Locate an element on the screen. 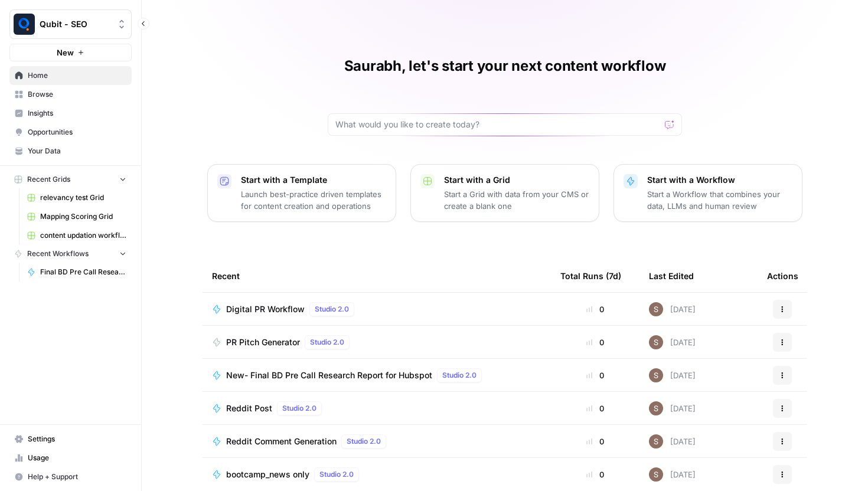 Image resolution: width=868 pixels, height=491 pixels. button: Start with a TemplateLaunch best-practice driven templates for content creation and operations is located at coordinates (301, 193).